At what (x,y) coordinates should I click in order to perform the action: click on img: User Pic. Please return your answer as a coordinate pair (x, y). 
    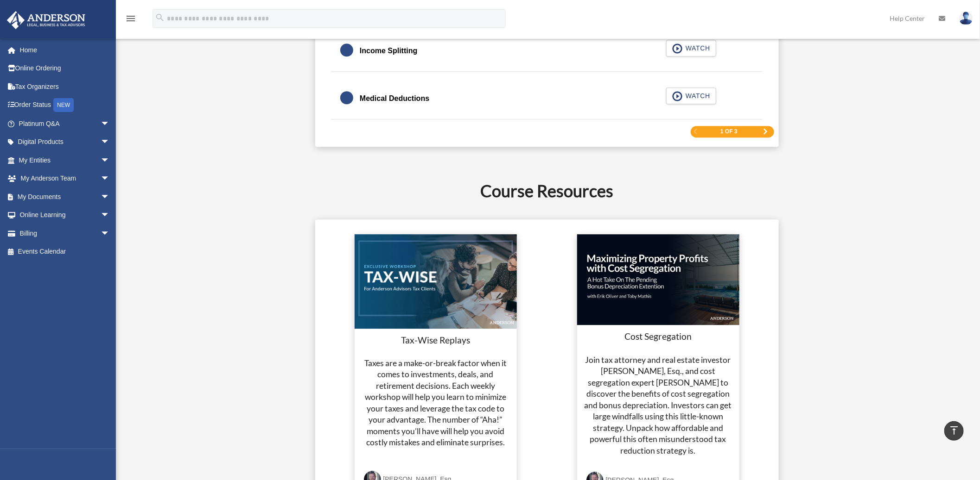
    Looking at the image, I should click on (966, 18).